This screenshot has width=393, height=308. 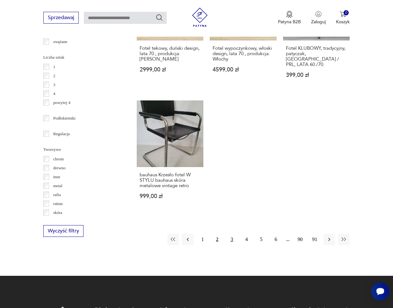 What do you see at coordinates (289, 18) in the screenshot?
I see `button: Patyna B2B` at bounding box center [289, 18].